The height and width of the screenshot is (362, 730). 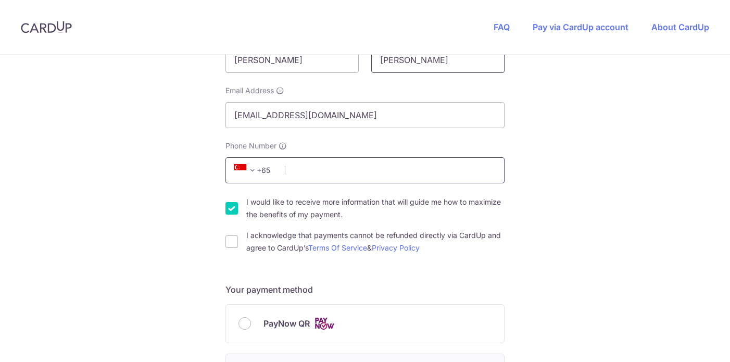 What do you see at coordinates (581, 27) in the screenshot?
I see `a: Pay via CardUp account` at bounding box center [581, 27].